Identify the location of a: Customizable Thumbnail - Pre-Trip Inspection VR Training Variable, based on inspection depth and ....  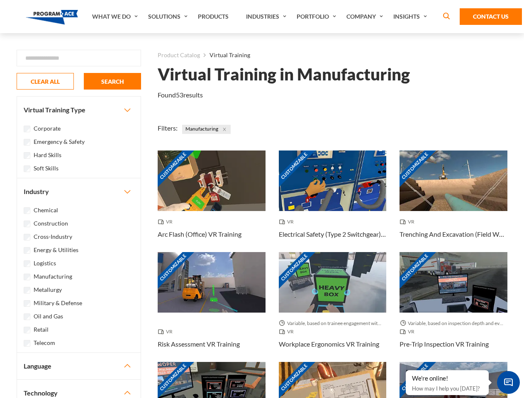
(454, 307).